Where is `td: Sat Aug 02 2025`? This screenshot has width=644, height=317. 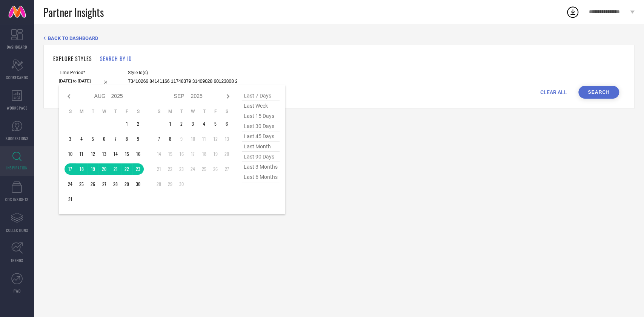
td: Sat Aug 02 2025 is located at coordinates (138, 124).